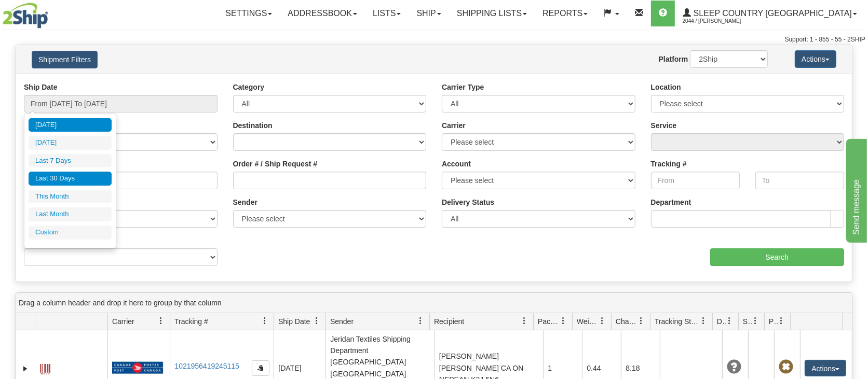 The width and height of the screenshot is (868, 379). I want to click on a: 1021956419245115, so click(207, 366).